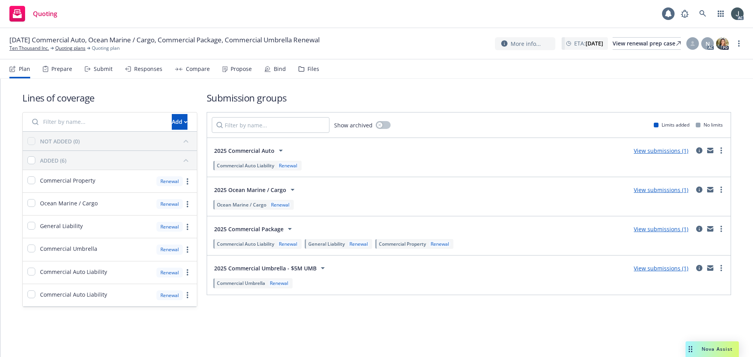  Describe the element at coordinates (313, 69) in the screenshot. I see `div: Files` at that location.